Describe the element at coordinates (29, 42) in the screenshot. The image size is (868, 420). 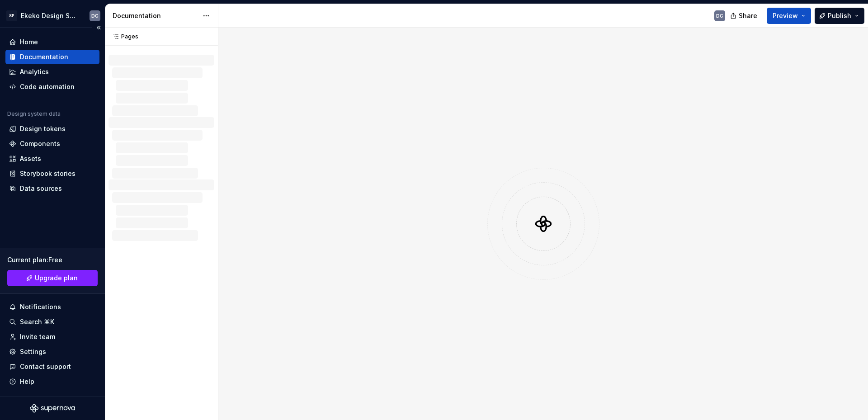
I see `div: Home` at that location.